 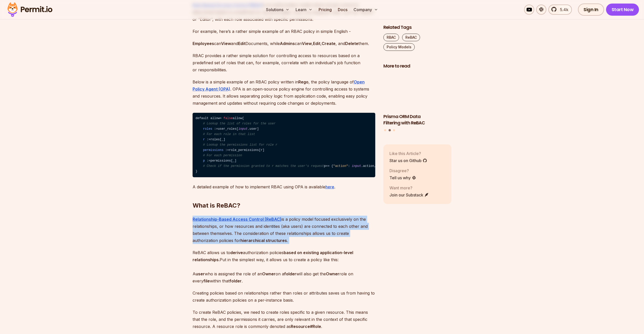 I want to click on p: Want more?, so click(x=409, y=188).